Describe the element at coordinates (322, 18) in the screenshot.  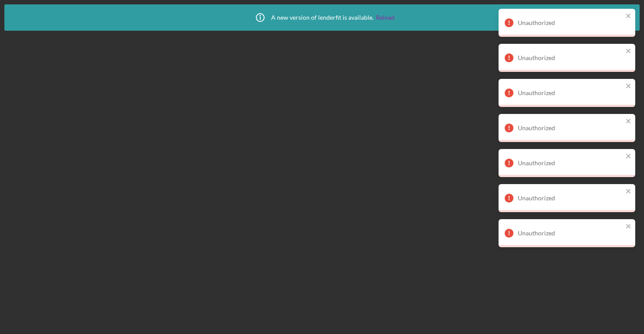
I see `div: A new version of lenderfit is available.` at that location.